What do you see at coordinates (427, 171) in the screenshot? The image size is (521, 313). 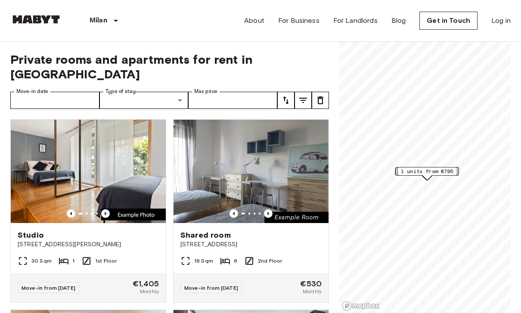 I see `span: 1 units from €795` at bounding box center [427, 171].